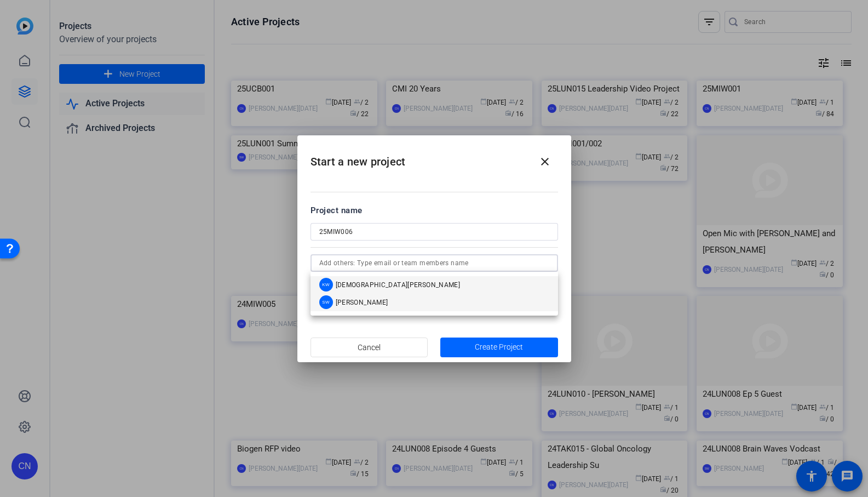 This screenshot has width=868, height=497. What do you see at coordinates (369, 348) in the screenshot?
I see `button: Cancel` at bounding box center [369, 348].